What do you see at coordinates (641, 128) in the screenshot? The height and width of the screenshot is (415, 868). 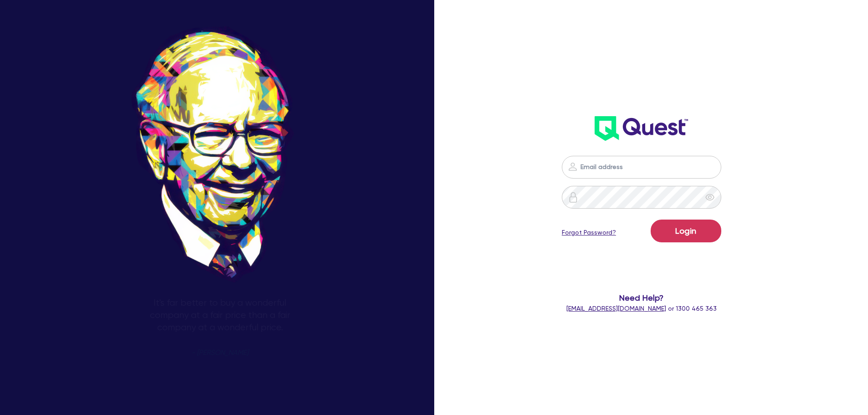 I see `img: wH2k97JdezQIQAAAABJRU5ErkJggg==` at bounding box center [641, 128].